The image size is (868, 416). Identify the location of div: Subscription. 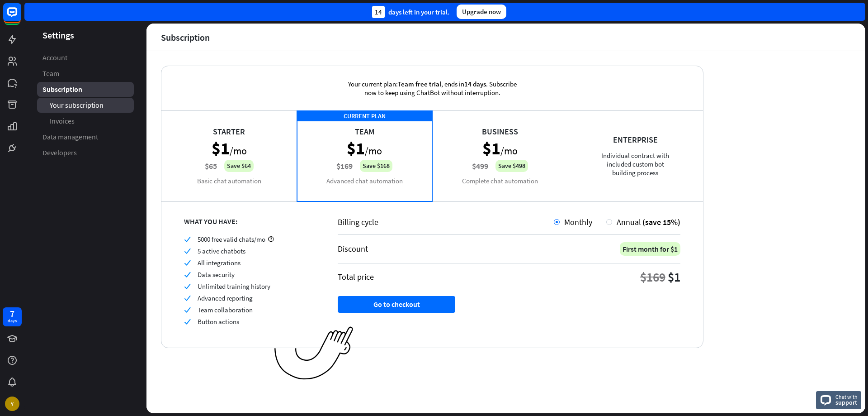
(186, 37).